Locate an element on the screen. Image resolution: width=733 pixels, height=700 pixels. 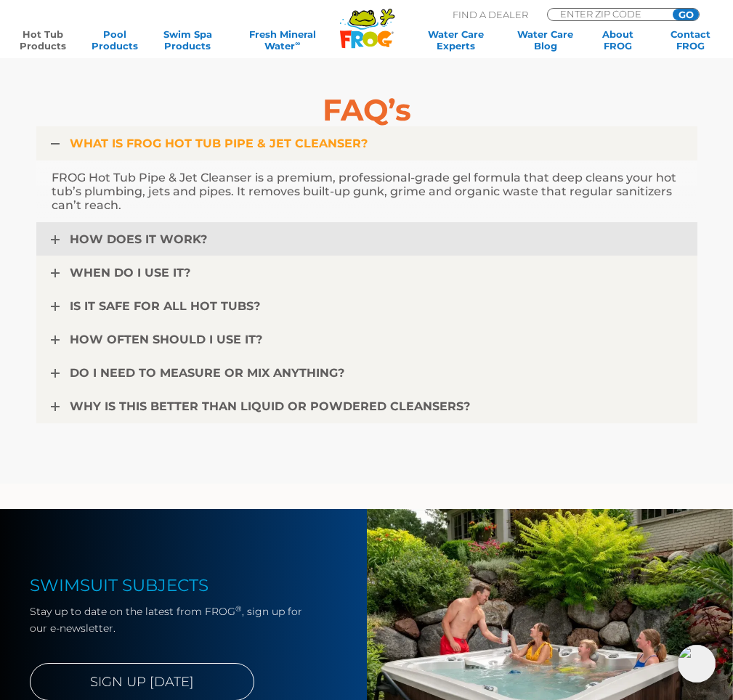
img: openIcon is located at coordinates (696, 664).